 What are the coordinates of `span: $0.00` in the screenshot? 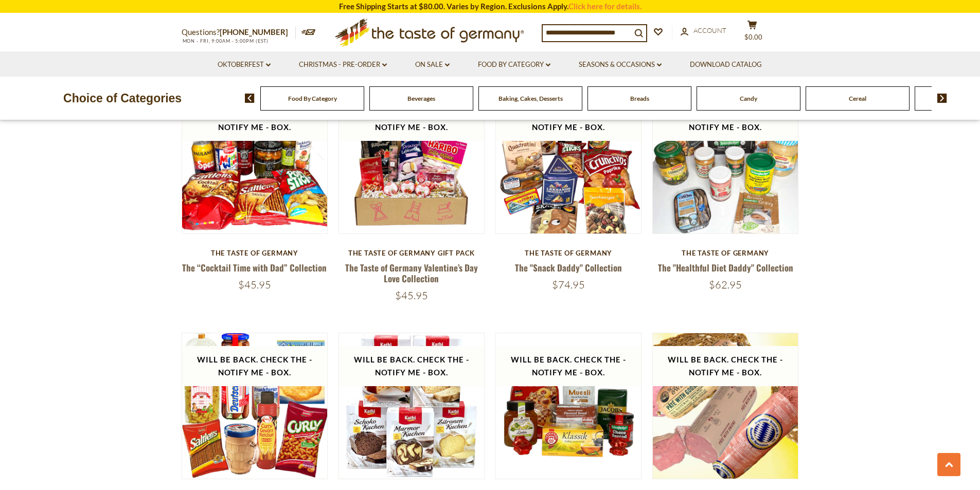 It's located at (754, 37).